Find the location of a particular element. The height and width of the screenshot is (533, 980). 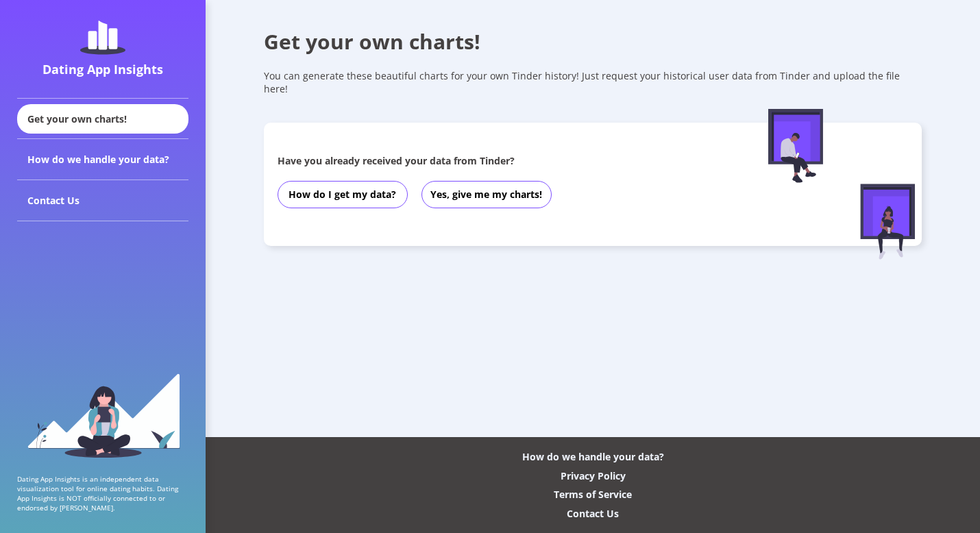

div: Dating App Insights is located at coordinates (103, 69).